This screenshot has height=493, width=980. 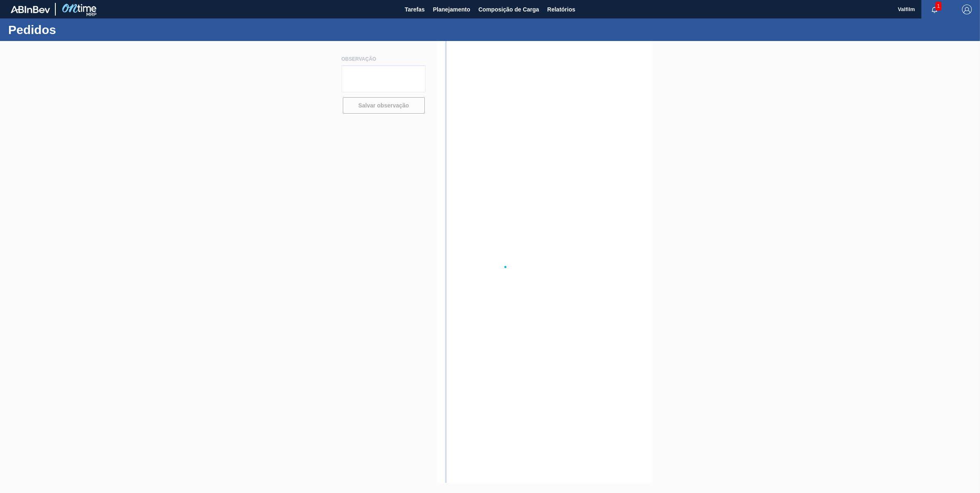 What do you see at coordinates (451, 9) in the screenshot?
I see `span: Planejamento` at bounding box center [451, 9].